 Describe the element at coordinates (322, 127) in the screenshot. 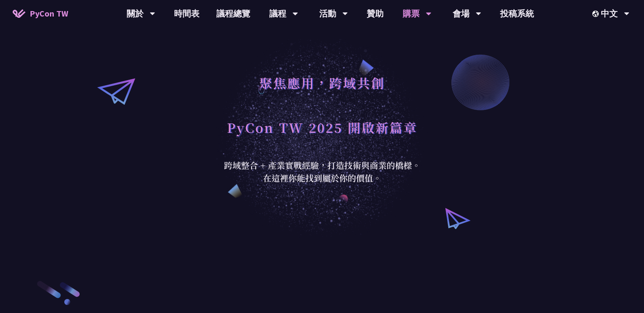

I see `h1: PyCon TW 2025 開啟新篇章` at that location.